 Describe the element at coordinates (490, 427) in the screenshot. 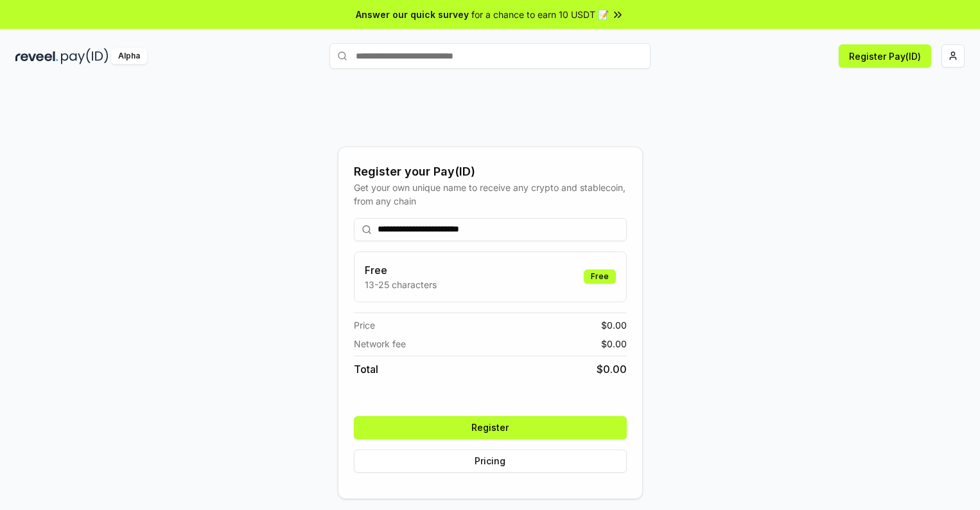

I see `button: Register` at that location.